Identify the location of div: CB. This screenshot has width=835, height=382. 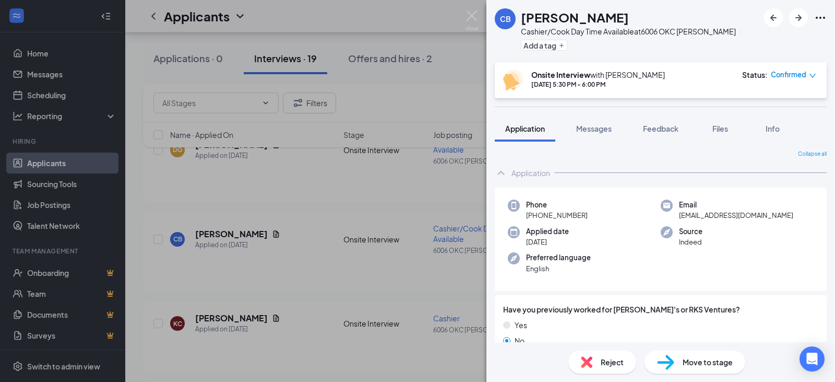
(505, 19).